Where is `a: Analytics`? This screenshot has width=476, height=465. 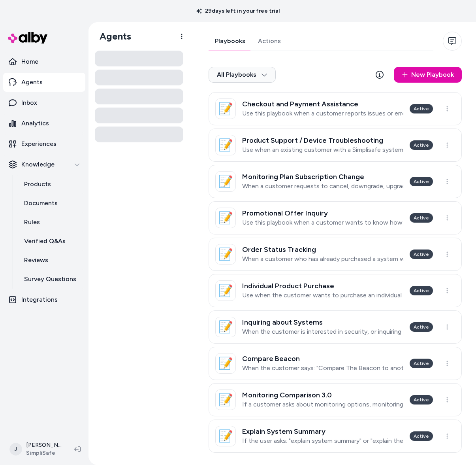
a: Analytics is located at coordinates (44, 123).